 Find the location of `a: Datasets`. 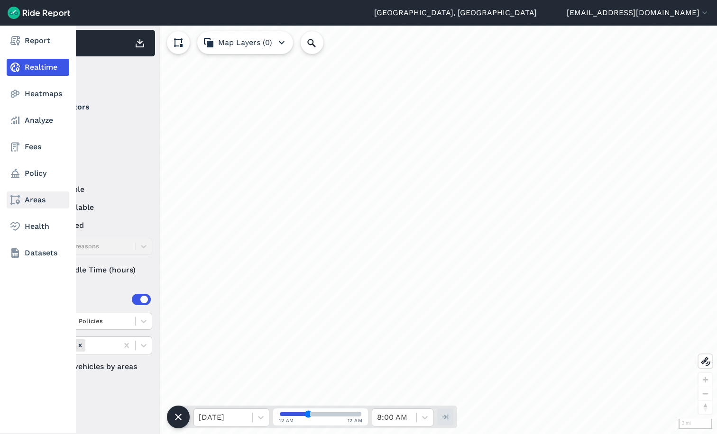

a: Datasets is located at coordinates (38, 253).